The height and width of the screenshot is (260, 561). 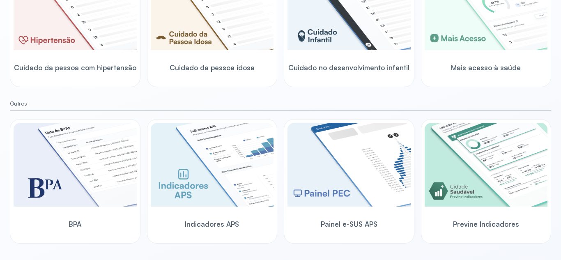 What do you see at coordinates (75, 224) in the screenshot?
I see `span: BPA` at bounding box center [75, 224].